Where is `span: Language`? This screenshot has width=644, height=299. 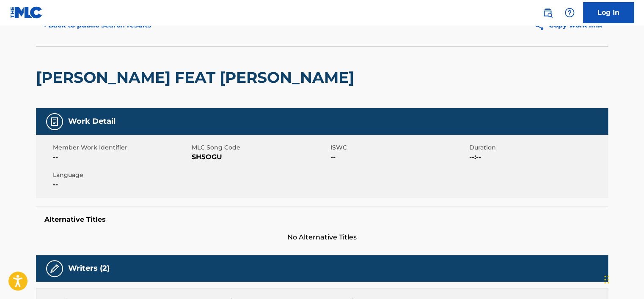 span: Language is located at coordinates (121, 175).